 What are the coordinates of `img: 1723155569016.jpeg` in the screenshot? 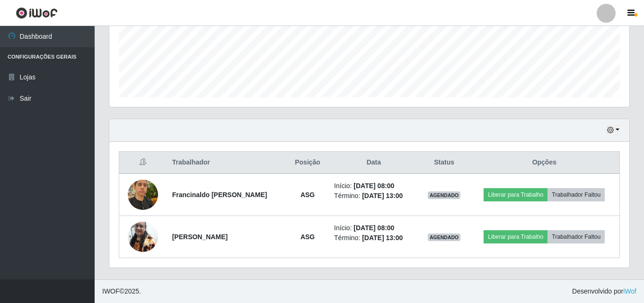 It's located at (143, 237).